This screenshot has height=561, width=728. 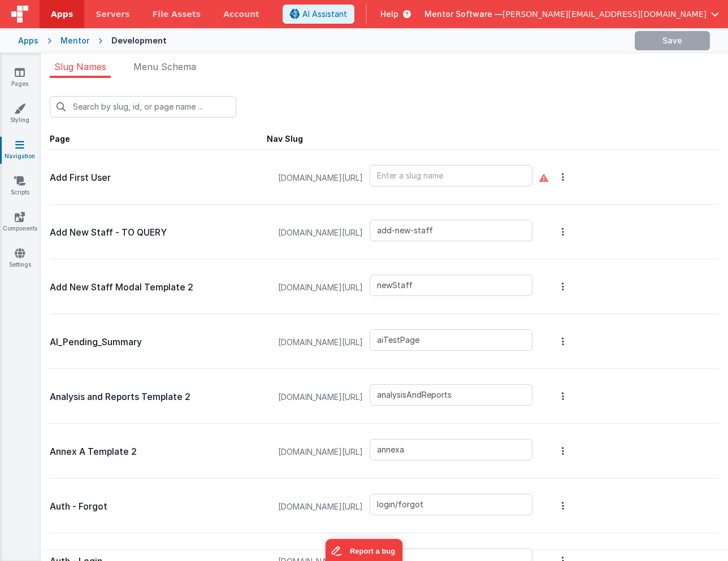 I want to click on p: Analysis and Reports Template 2, so click(x=158, y=397).